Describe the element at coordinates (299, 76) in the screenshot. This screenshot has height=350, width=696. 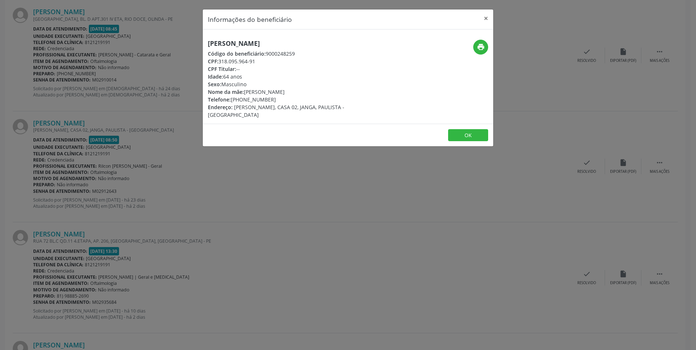
I see `div: 64 anos` at that location.